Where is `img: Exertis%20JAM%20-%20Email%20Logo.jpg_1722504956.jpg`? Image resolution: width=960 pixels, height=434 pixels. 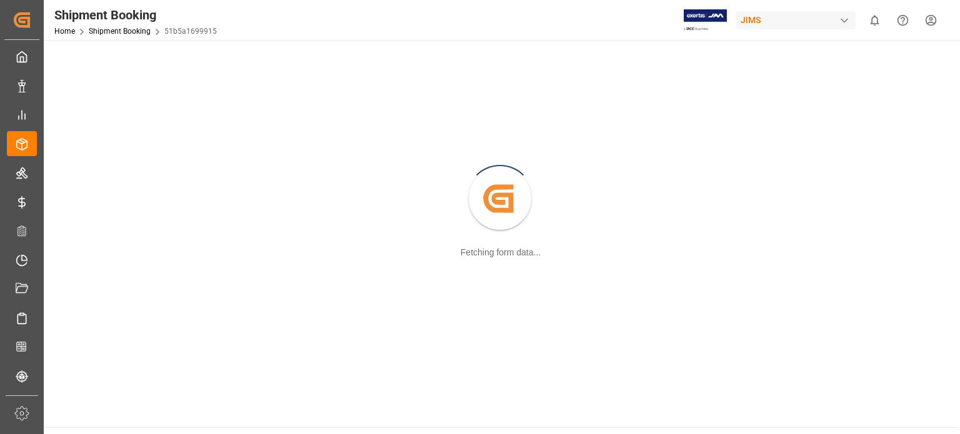 img: Exertis%20JAM%20-%20Email%20Logo.jpg_1722504956.jpg is located at coordinates (705, 20).